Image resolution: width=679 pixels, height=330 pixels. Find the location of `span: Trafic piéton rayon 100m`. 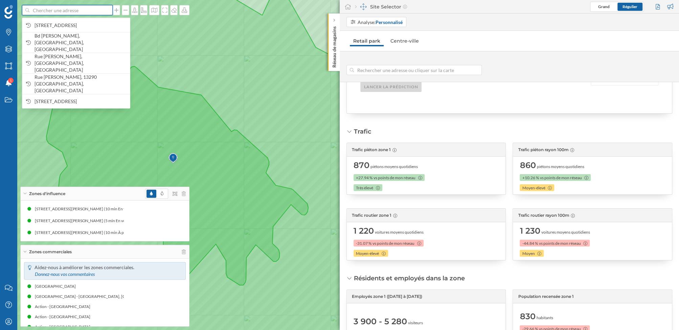

span: Trafic piéton rayon 100m is located at coordinates (543, 150).